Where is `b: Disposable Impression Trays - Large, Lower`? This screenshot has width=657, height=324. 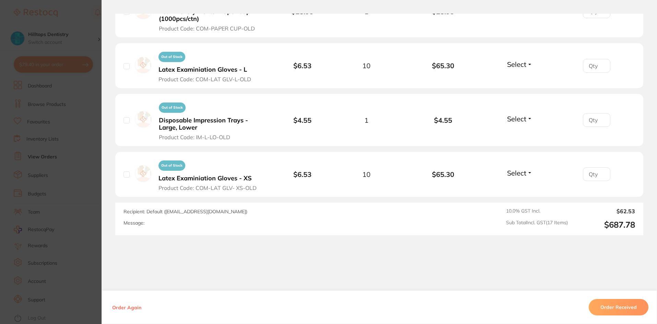 b: Disposable Impression Trays - Large, Lower is located at coordinates (212, 124).